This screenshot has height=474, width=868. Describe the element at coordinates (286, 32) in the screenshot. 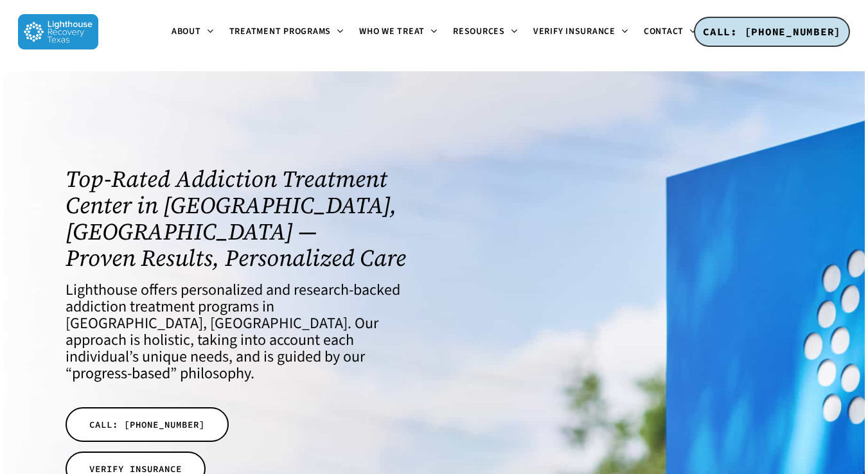

I see `a: Treatment Programs` at that location.